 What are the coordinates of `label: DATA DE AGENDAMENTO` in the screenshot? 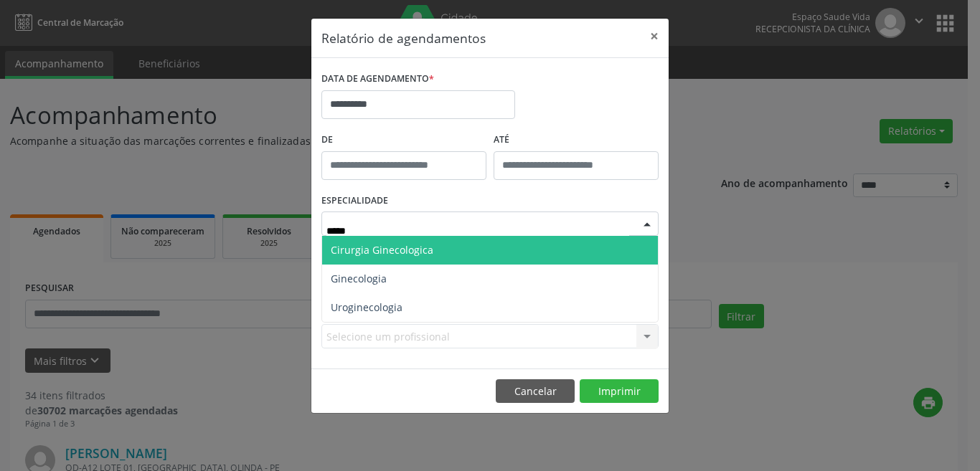 It's located at (377, 78).